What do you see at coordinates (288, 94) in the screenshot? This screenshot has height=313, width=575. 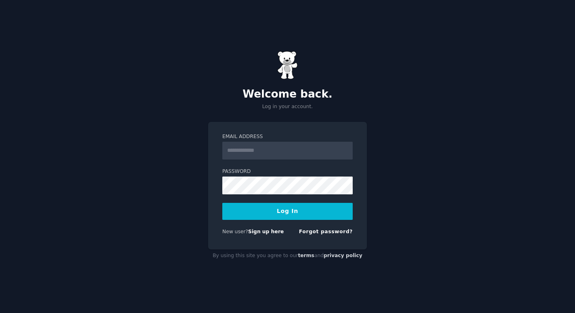 I see `h2: Welcome back.` at bounding box center [288, 94].